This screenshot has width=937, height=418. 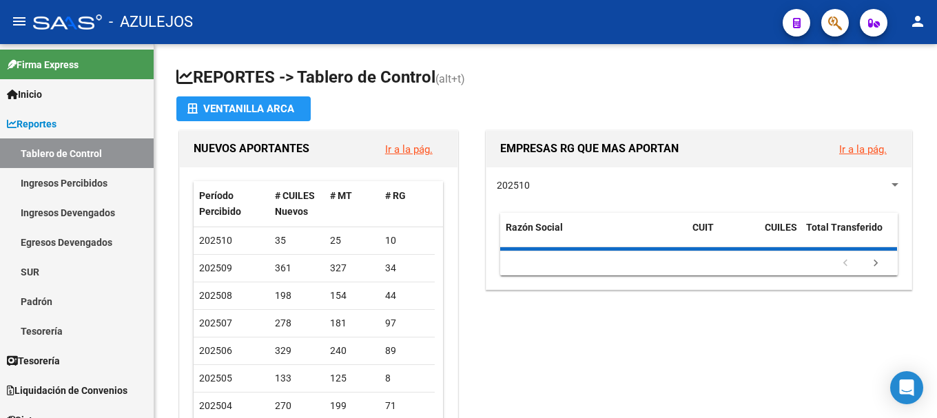 What do you see at coordinates (231, 204) in the screenshot?
I see `datatable-header-cell: Período Percibido` at bounding box center [231, 204].